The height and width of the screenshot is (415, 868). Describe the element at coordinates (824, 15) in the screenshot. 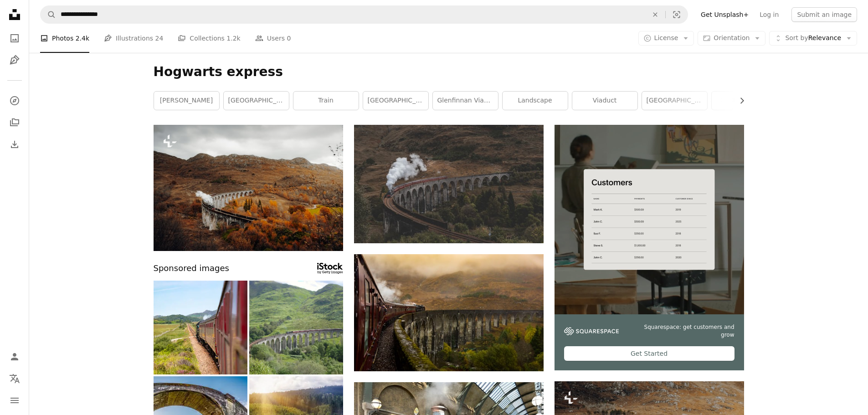

I see `button: Submit an image` at that location.